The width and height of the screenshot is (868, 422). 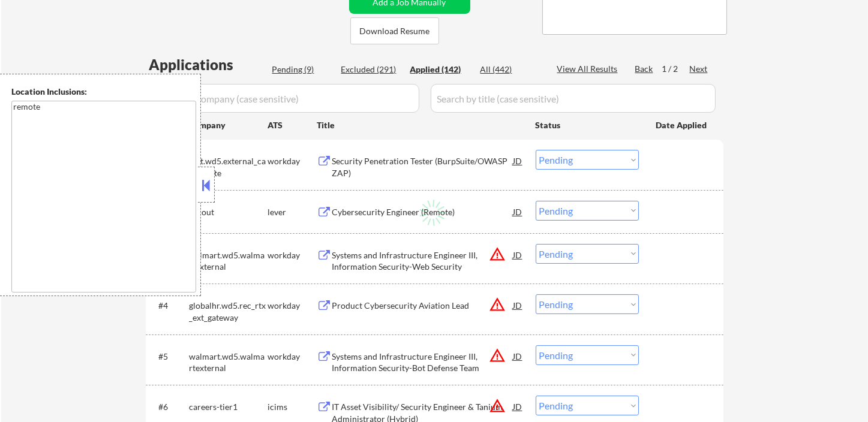 I want to click on div: Location Inclusions:, so click(x=104, y=92).